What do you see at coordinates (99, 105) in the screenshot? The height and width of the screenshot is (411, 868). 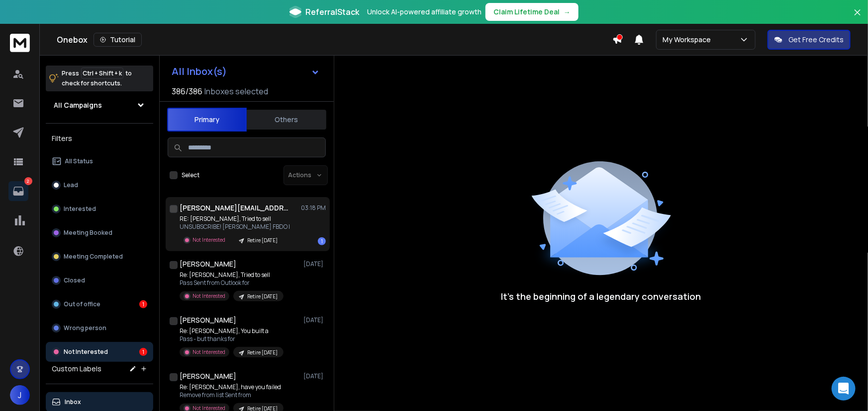 I see `button: All Campaigns` at bounding box center [99, 105].